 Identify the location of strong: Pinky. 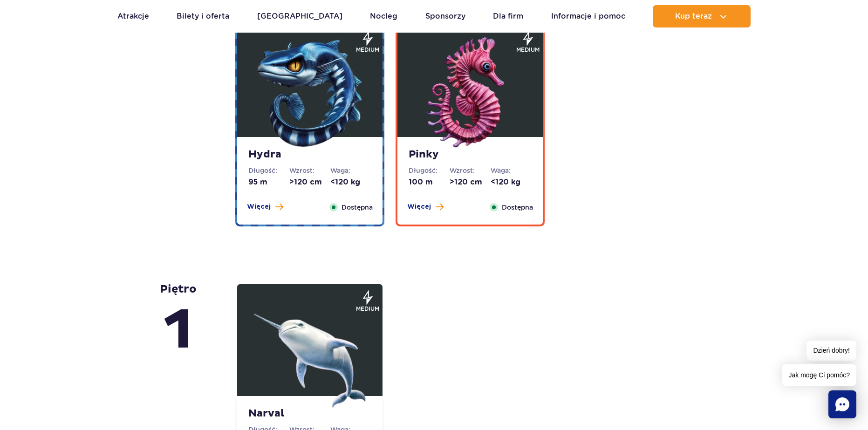
(470, 155).